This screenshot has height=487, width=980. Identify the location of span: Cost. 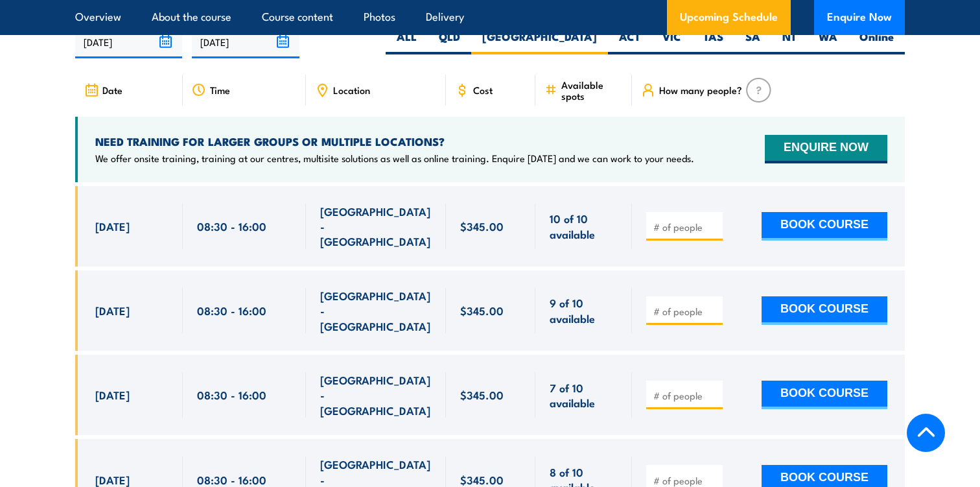
(482, 89).